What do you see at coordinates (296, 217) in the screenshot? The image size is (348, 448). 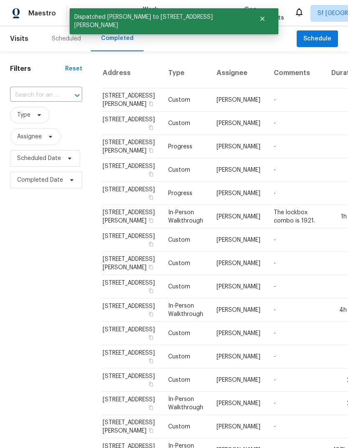 I see `td: The lockbox combo is 1921.` at bounding box center [296, 217].